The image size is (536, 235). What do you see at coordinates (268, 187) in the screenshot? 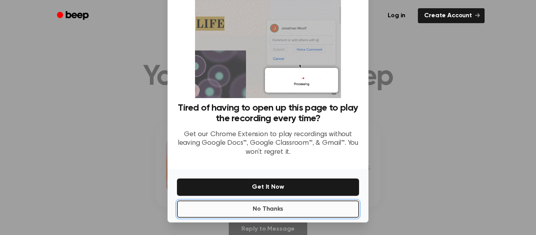
I see `button: Get It Now` at bounding box center [268, 187].